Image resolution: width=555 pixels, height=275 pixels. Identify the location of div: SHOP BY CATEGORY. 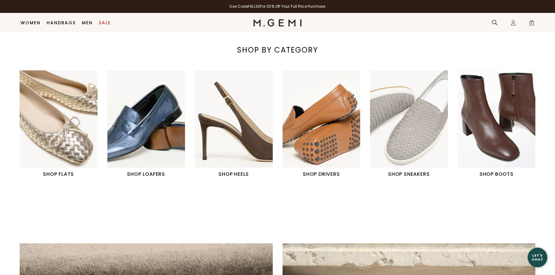
(278, 50).